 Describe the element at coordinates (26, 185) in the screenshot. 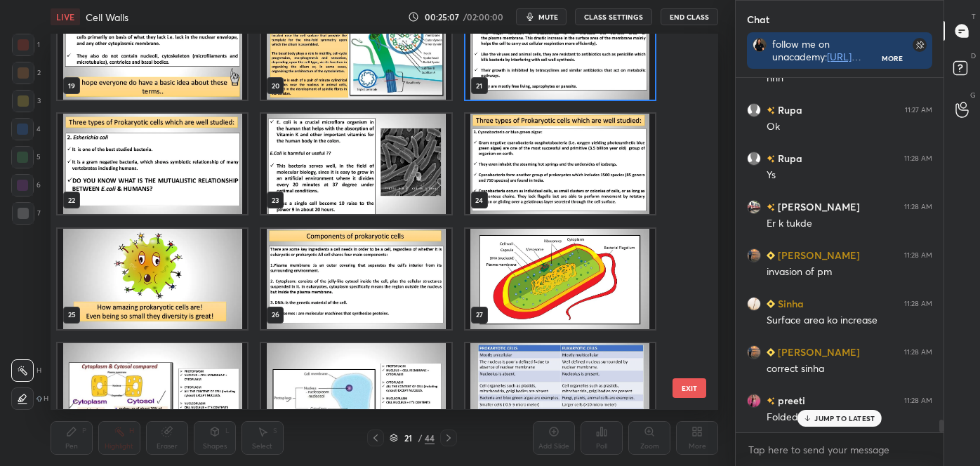

I see `div: 6` at that location.